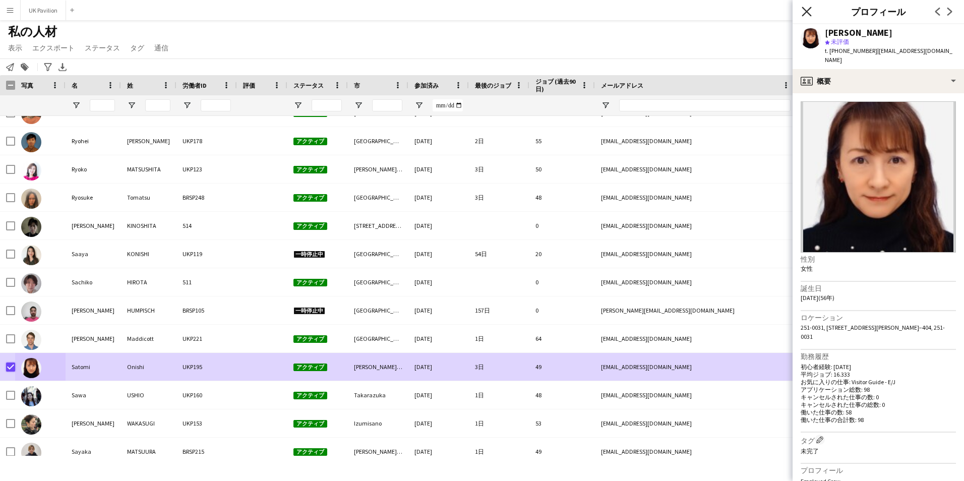 This screenshot has height=481, width=964. Describe the element at coordinates (31, 142) in the screenshot. I see `img: Ryohei Yoshida` at that location.